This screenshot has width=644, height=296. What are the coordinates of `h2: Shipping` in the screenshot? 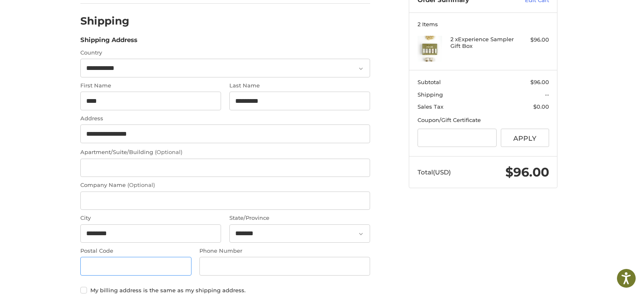 It's located at (105, 21).